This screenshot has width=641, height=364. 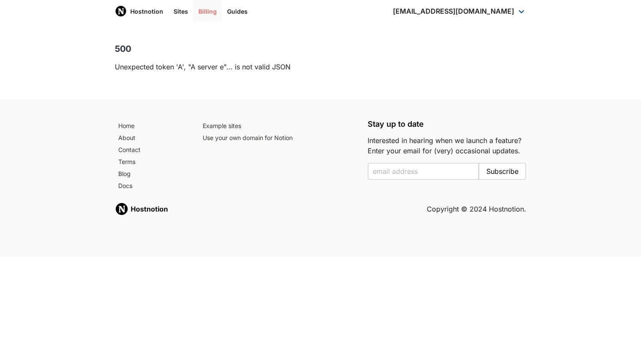 What do you see at coordinates (121, 11) in the screenshot?
I see `img: Host Notion logo` at bounding box center [121, 11].